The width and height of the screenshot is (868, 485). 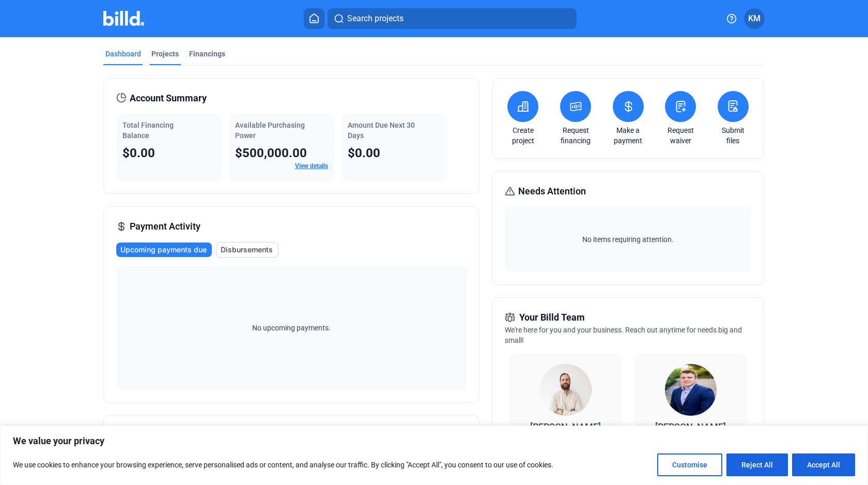 What do you see at coordinates (147, 131) in the screenshot?
I see `span: Total Financing Balance` at bounding box center [147, 131].